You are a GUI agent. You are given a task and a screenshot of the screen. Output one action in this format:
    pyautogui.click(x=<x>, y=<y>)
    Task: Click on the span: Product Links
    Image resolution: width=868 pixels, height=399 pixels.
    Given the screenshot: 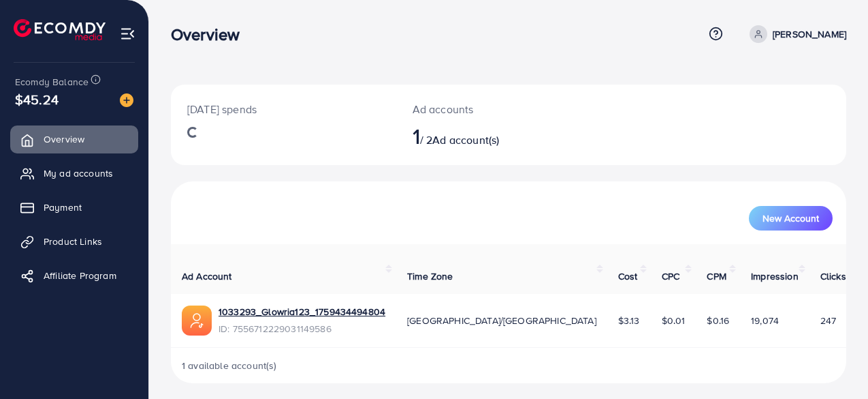 What is the action you would take?
    pyautogui.click(x=73, y=241)
    